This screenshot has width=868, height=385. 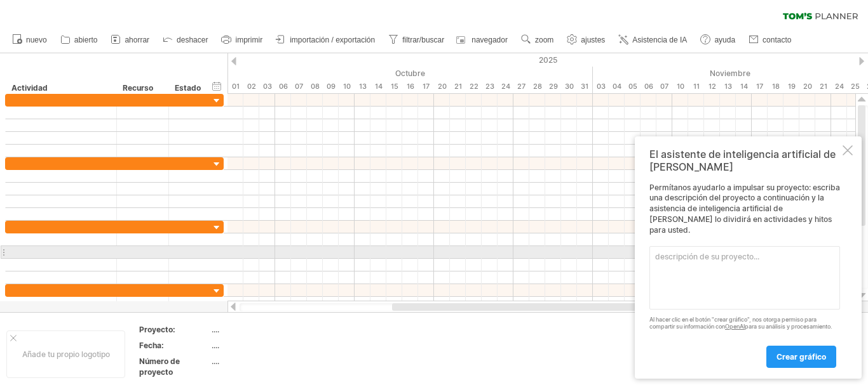 I want to click on font: para su análisis y procesamiento., so click(x=789, y=327).